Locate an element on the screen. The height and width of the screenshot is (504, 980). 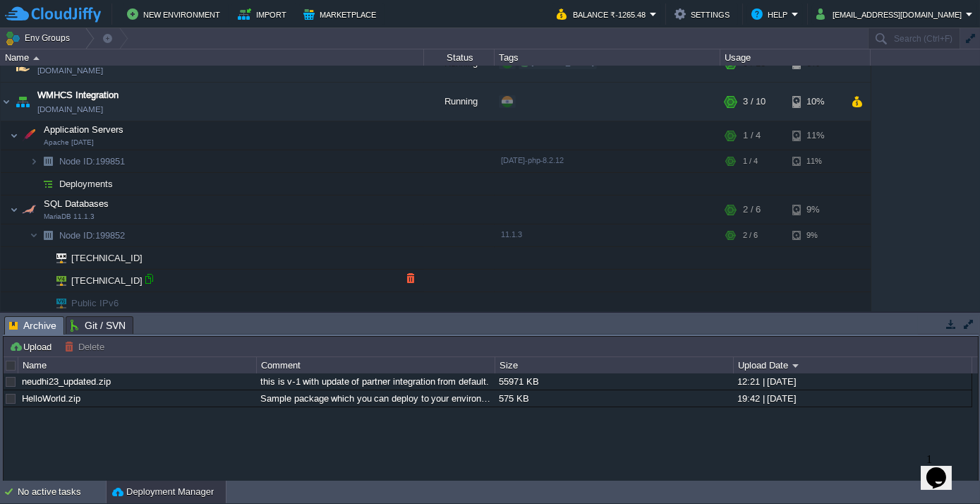
span: Git / SVN is located at coordinates (98, 326).